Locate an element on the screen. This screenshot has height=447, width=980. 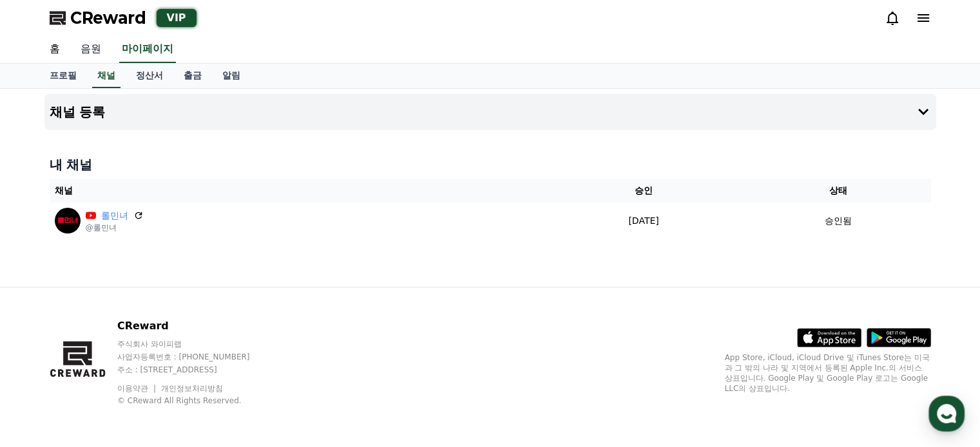
a: 출금 is located at coordinates (193, 76).